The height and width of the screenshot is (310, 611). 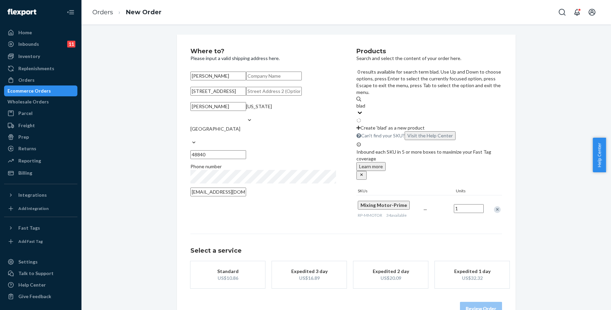 I want to click on div: Expedited 2 day, so click(x=391, y=272).